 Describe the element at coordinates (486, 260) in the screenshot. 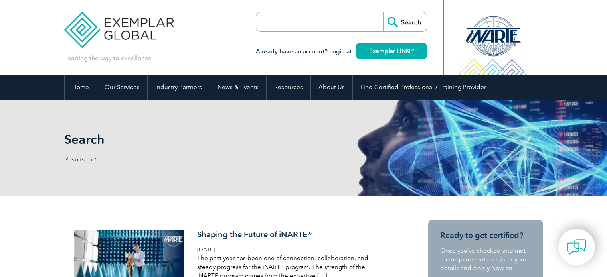

I see `p: Once you’ve checked and met the requirements, register your details and Apply Now on` at that location.